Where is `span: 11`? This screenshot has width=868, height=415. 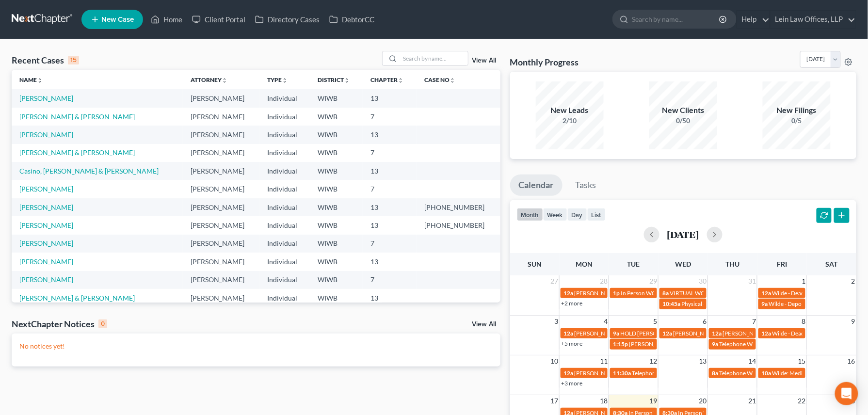
span: 11 is located at coordinates (604, 361).